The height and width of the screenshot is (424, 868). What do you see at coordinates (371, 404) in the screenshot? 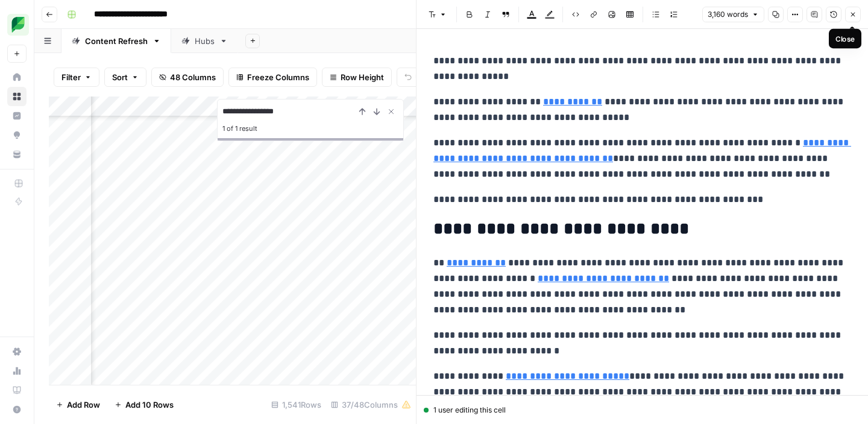
I see `div: 37/48 Columns` at bounding box center [371, 404].